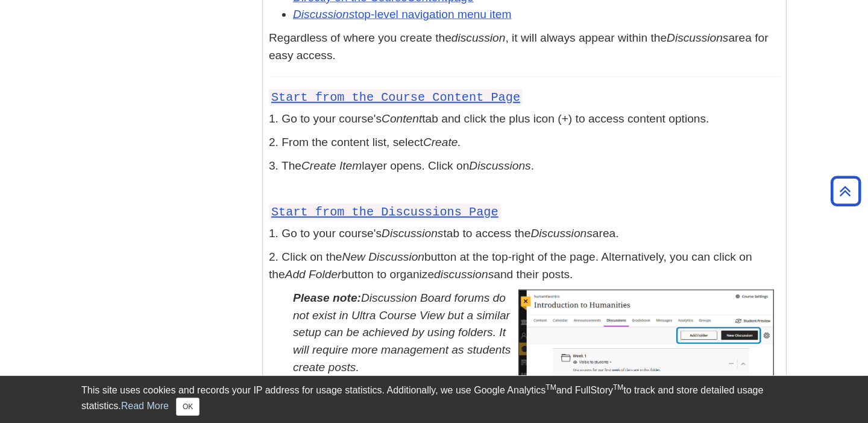 This screenshot has height=423, width=868. Describe the element at coordinates (401, 118) in the screenshot. I see `i: Content` at that location.